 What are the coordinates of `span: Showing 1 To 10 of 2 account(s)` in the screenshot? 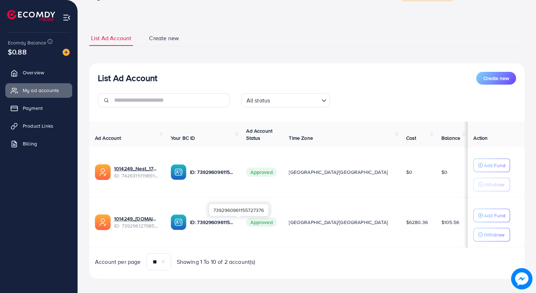 It's located at (216, 262).